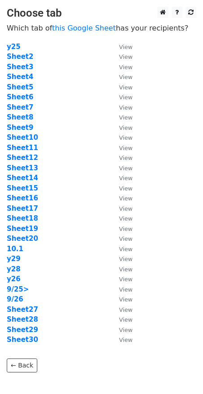 The image size is (203, 394). I want to click on a: Sheet14, so click(22, 178).